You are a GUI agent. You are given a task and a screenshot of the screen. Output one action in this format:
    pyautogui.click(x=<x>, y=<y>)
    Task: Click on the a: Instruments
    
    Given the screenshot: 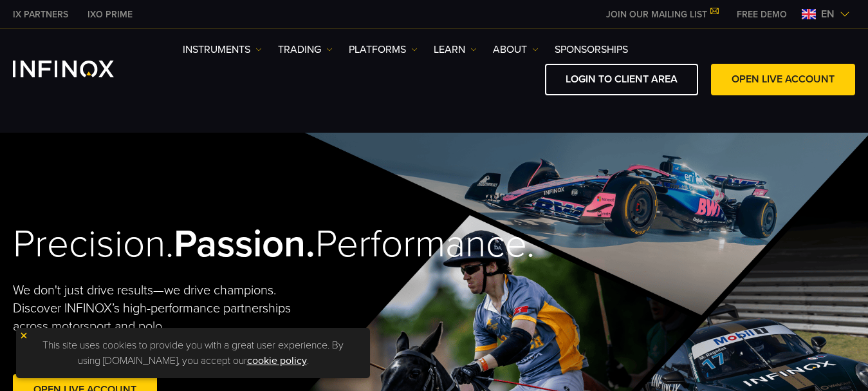 What is the action you would take?
    pyautogui.click(x=222, y=49)
    